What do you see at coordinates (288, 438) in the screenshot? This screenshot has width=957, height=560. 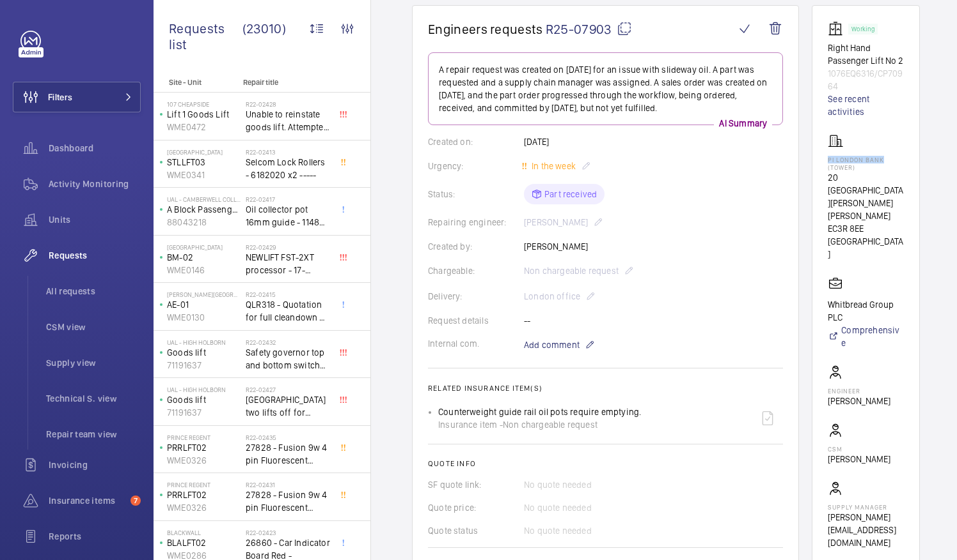 I see `h2: R22-02435` at bounding box center [288, 438].